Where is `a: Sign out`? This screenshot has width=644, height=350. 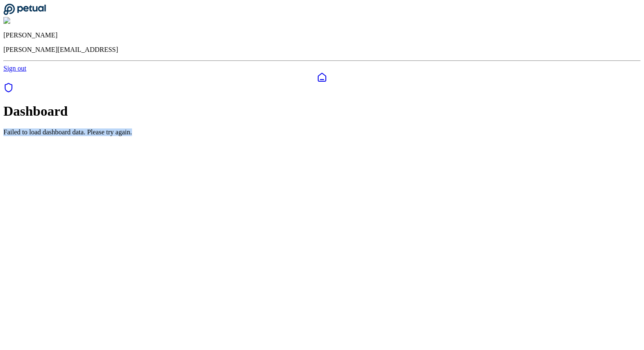
a: Sign out is located at coordinates (15, 68).